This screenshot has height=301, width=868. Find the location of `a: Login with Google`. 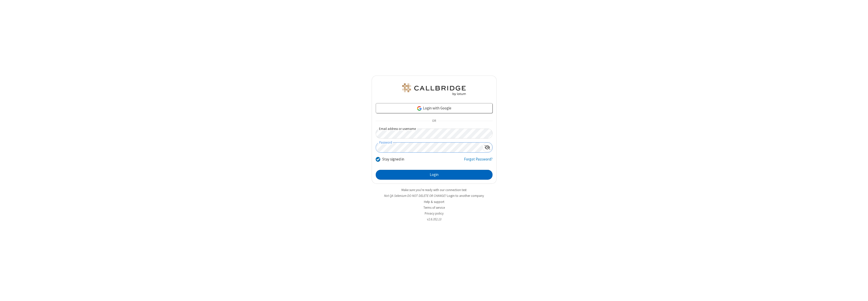

a: Login with Google is located at coordinates (434, 108).